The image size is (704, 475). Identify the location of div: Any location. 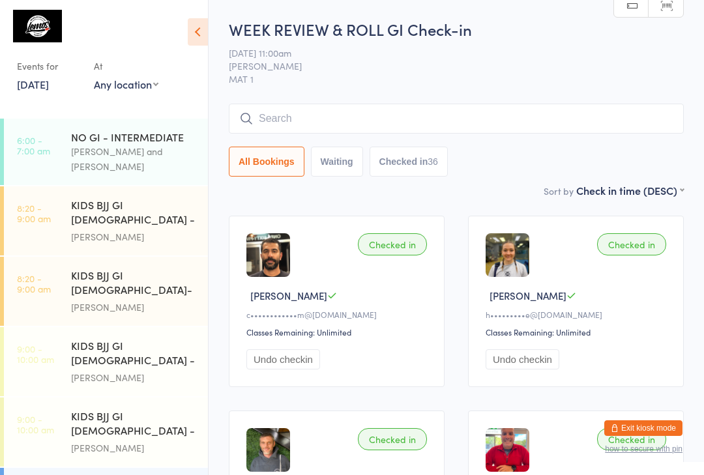
(126, 84).